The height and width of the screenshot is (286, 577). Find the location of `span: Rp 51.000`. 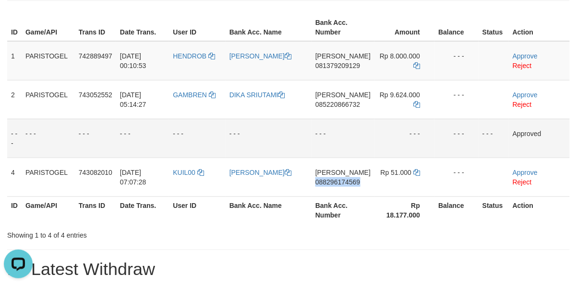

span: Rp 51.000 is located at coordinates (396, 173).